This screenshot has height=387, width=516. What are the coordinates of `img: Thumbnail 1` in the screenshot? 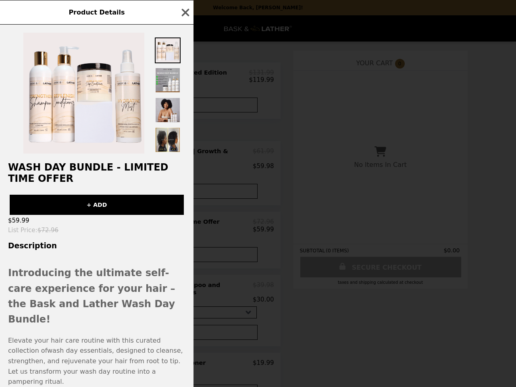 It's located at (168, 50).